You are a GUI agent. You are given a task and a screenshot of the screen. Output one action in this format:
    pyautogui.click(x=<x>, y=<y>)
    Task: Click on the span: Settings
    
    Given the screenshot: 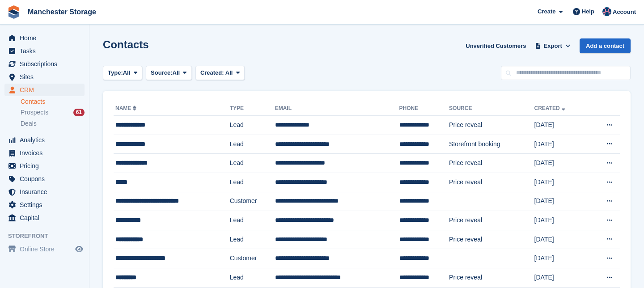 What is the action you would take?
    pyautogui.click(x=46, y=205)
    